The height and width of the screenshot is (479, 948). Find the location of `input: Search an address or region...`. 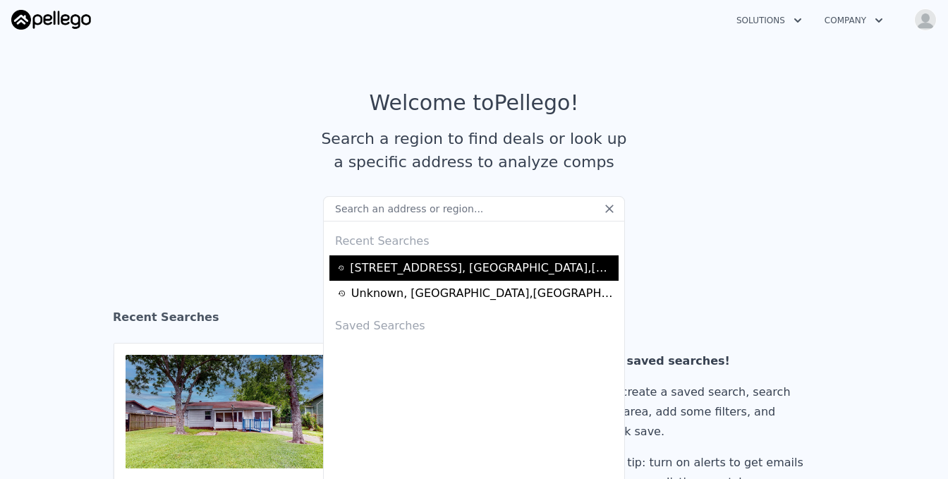

input: Search an address or region... is located at coordinates (474, 209).